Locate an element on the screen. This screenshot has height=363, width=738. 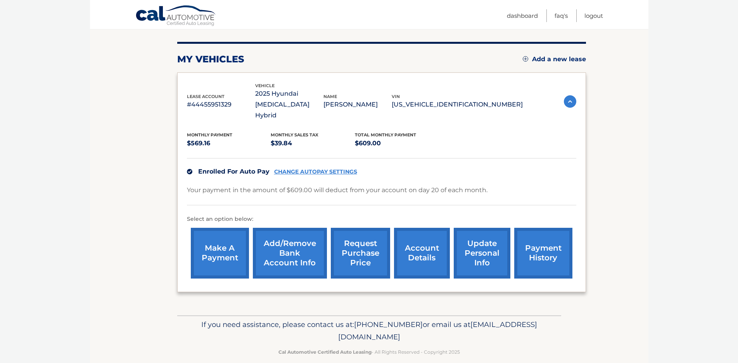
img: add.svg is located at coordinates (526, 59).